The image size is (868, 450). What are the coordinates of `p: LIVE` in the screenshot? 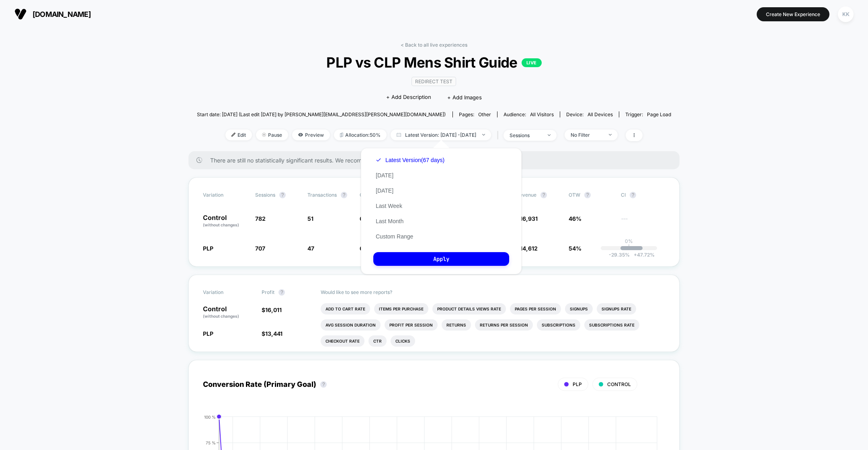 It's located at (532, 63).